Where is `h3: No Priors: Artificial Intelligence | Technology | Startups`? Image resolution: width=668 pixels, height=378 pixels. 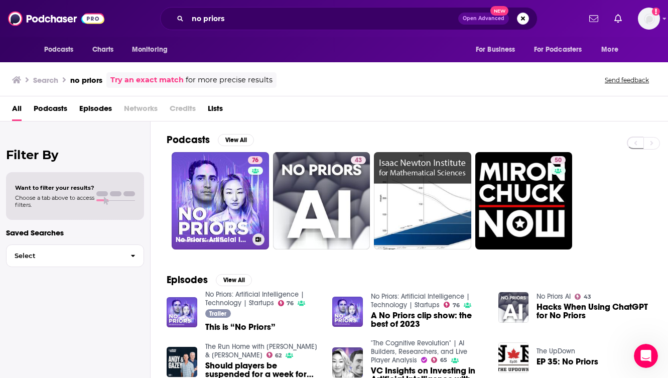 h3: No Priors: Artificial Intelligence | Technology | Startups is located at coordinates (212, 239).